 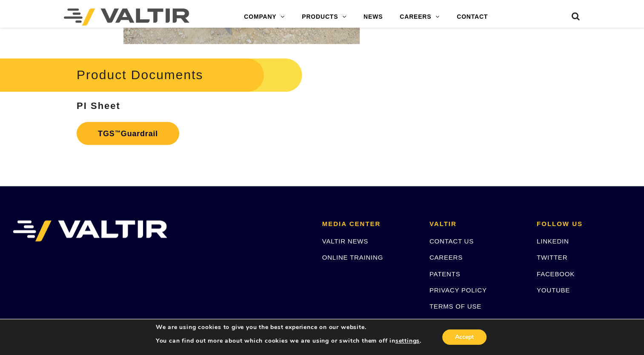 What do you see at coordinates (556, 273) in the screenshot?
I see `a: FACEBOOK` at bounding box center [556, 273].